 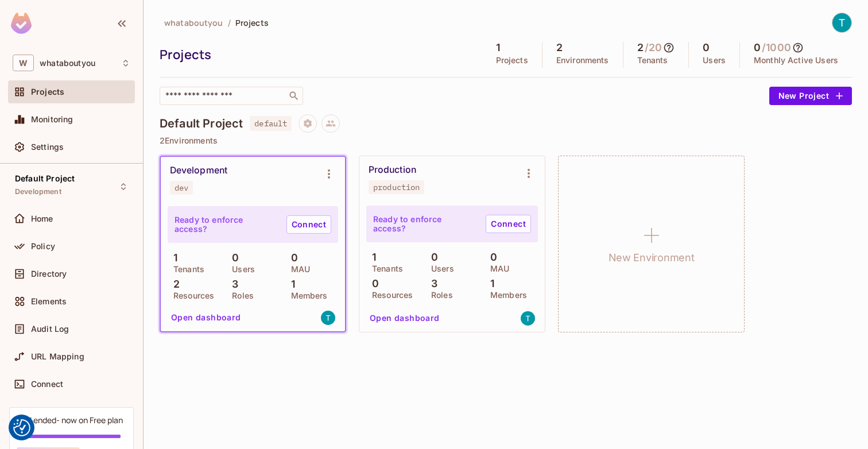 I want to click on span: Audit Log, so click(x=50, y=329).